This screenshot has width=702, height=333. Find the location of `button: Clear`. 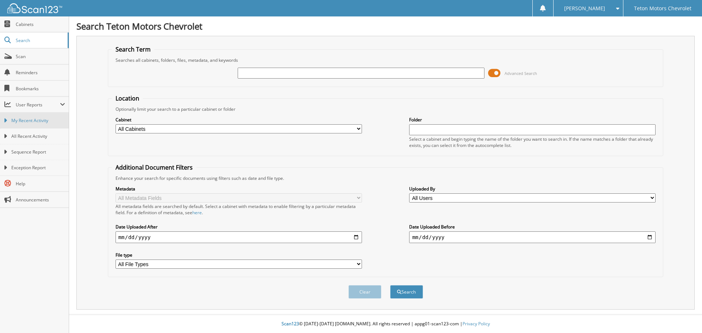

button: Clear is located at coordinates (365, 292).